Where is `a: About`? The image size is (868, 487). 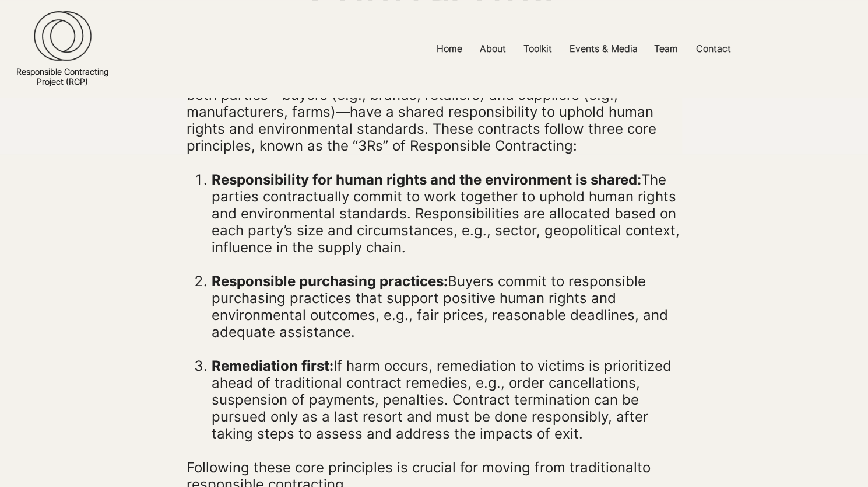 a: About is located at coordinates (493, 49).